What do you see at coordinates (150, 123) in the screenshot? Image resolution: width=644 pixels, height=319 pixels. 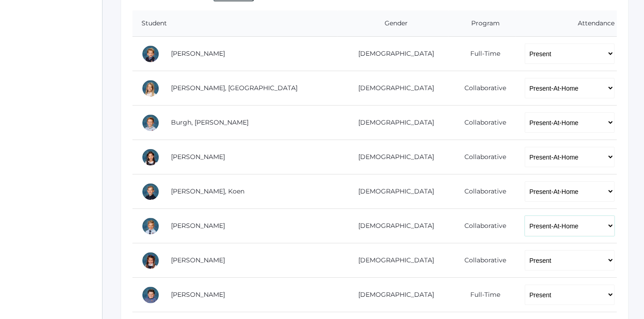 I see `div: Gibson Burgh` at bounding box center [150, 123].